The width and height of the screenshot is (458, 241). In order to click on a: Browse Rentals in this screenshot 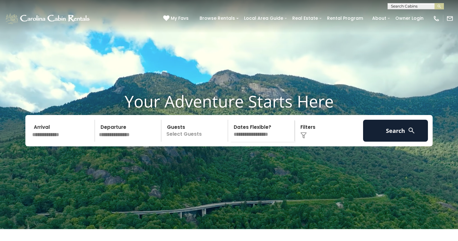, I will do `click(217, 18)`.